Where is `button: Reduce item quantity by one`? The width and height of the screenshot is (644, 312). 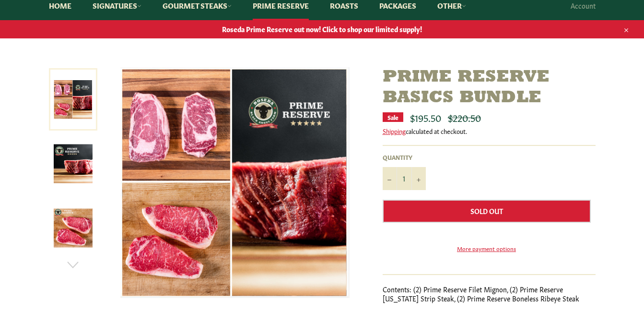 button: Reduce item quantity by one is located at coordinates (390, 178).